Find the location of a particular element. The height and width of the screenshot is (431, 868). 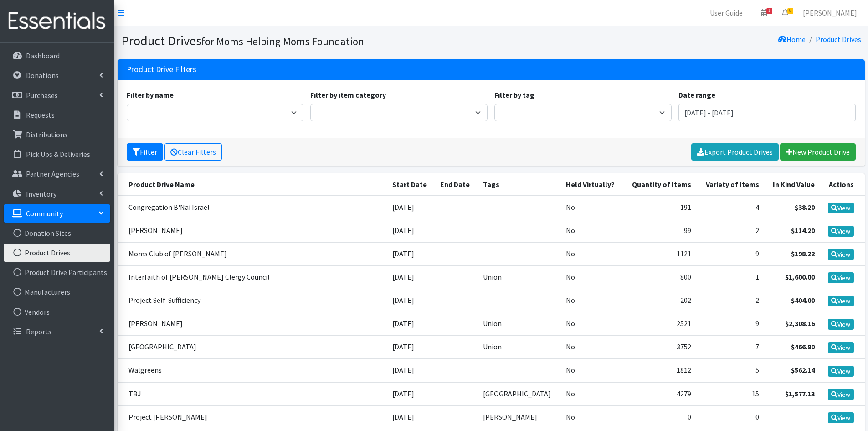

td: TBJ is located at coordinates (252, 394).